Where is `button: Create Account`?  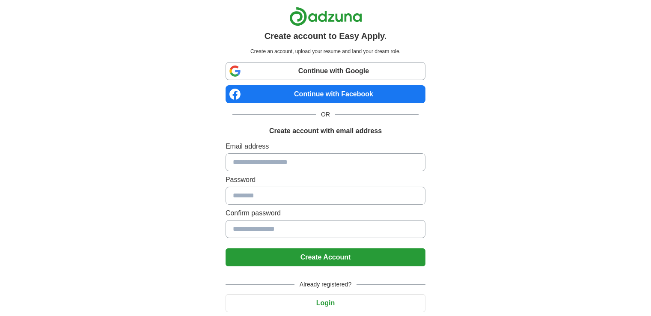 button: Create Account is located at coordinates (326, 257).